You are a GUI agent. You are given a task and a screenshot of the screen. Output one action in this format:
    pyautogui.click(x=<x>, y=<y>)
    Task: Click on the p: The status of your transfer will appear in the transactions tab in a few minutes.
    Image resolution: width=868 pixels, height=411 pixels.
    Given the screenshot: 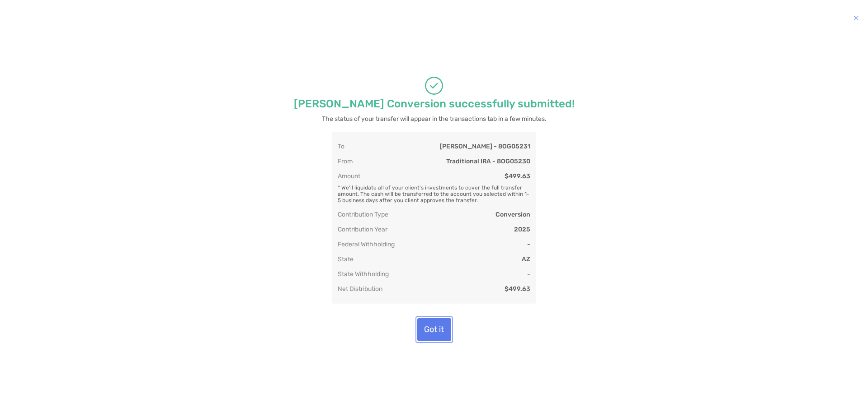 What is the action you would take?
    pyautogui.click(x=434, y=118)
    